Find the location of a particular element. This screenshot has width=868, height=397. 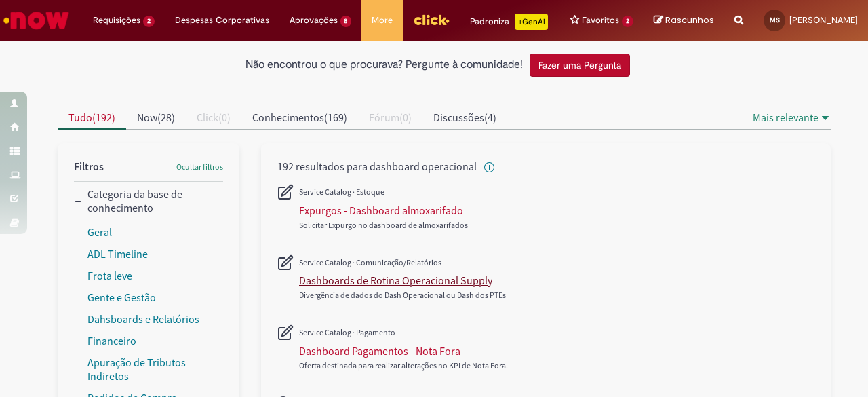

span: Requisições is located at coordinates (117, 20).